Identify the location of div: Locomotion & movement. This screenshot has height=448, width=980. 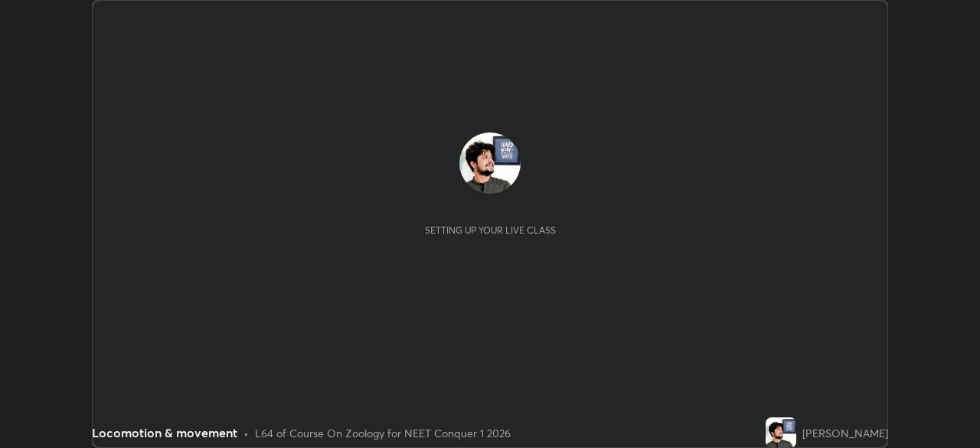
(164, 432).